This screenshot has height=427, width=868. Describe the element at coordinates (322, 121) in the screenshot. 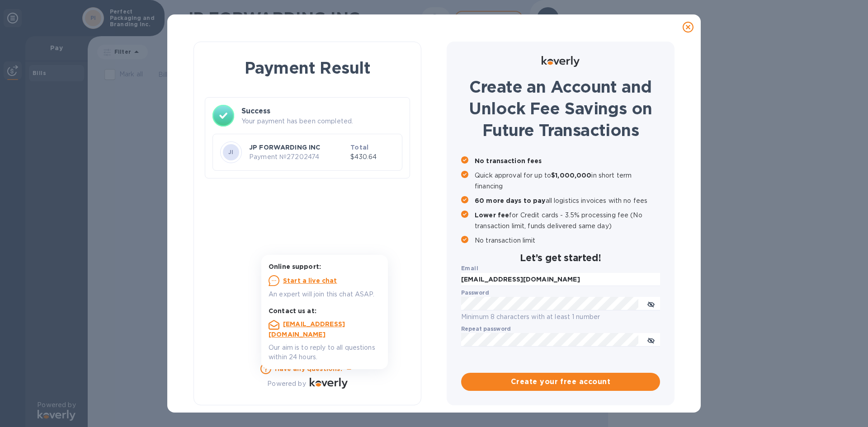

I see `p: Your payment has been completed.` at that location.